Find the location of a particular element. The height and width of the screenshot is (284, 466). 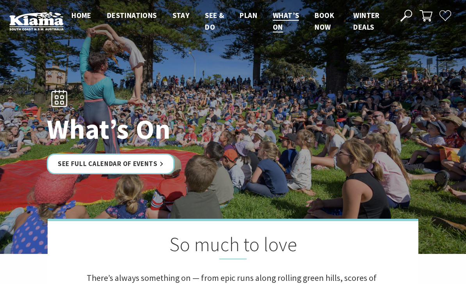

a: See Full Calendar of Events is located at coordinates (110, 163).